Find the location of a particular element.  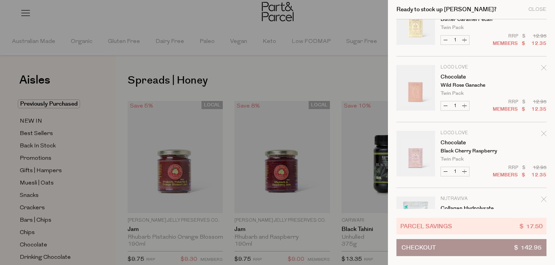

p: Wild Rose Ganache is located at coordinates (471, 85).